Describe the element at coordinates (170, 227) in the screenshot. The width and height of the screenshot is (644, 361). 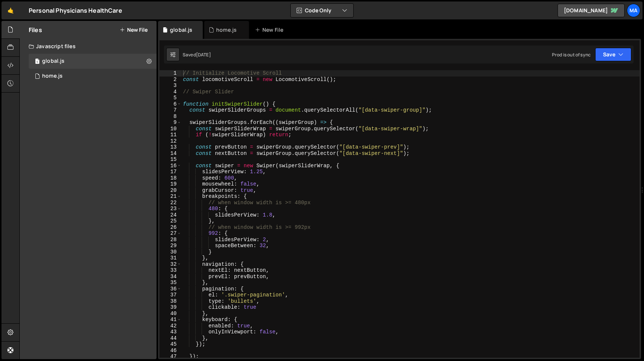
I see `div: 26` at that location.